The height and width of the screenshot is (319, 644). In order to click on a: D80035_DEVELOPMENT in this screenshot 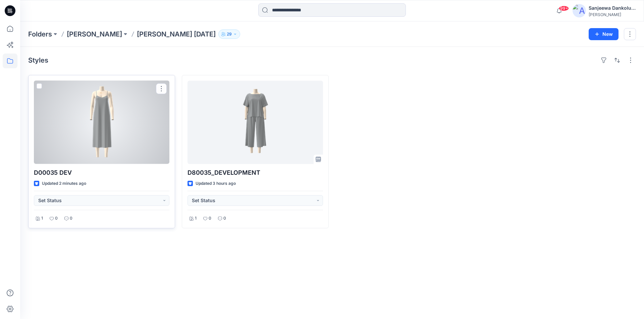, I will do `click(255, 122)`.